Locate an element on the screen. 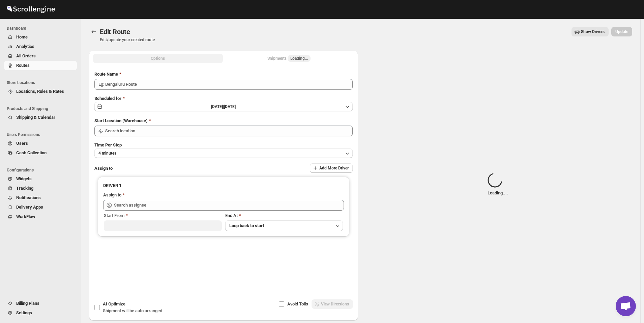 This screenshot has height=323, width=644. span: Loading... is located at coordinates (299, 58).